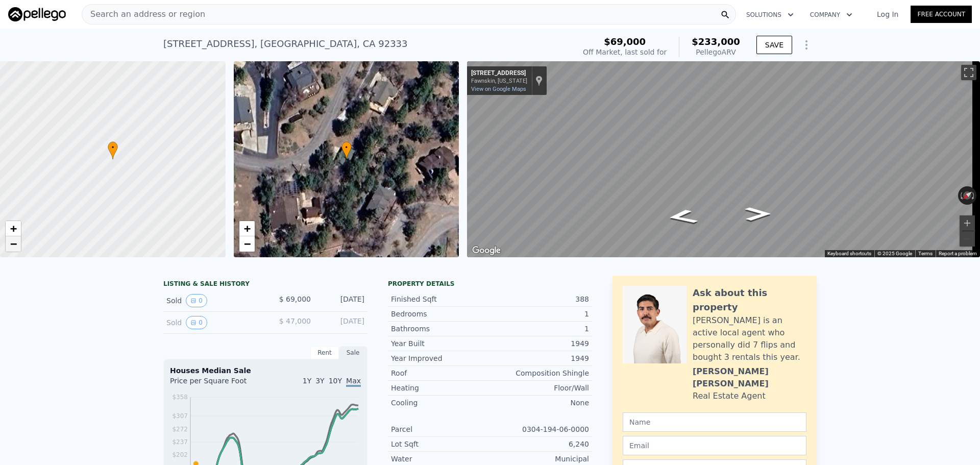 The width and height of the screenshot is (980, 465). I want to click on tspan: $272, so click(180, 429).